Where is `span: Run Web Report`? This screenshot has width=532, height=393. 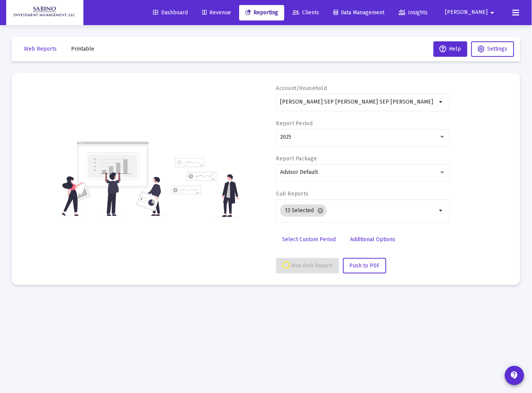 span: Run Web Report is located at coordinates (308, 266).